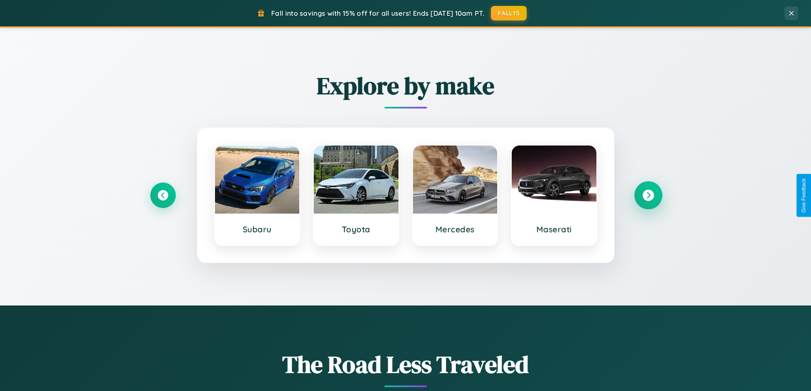  I want to click on div: Give Feedback, so click(804, 195).